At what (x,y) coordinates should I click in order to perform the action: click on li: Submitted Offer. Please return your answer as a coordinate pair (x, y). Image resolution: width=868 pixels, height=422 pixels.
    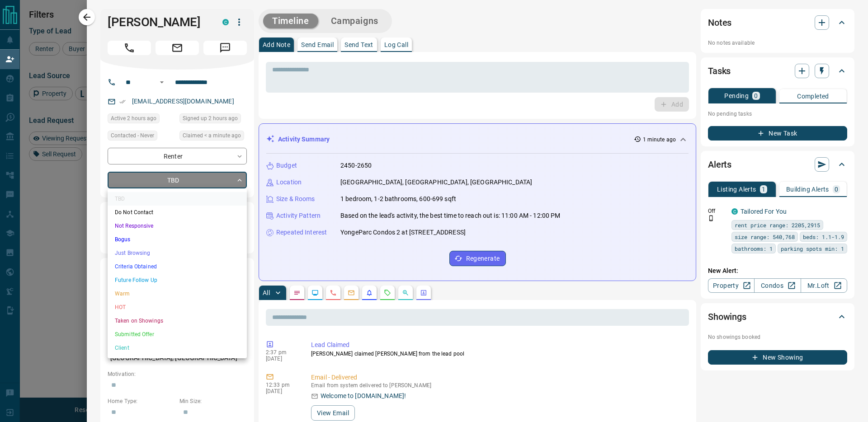
    Looking at the image, I should click on (177, 335).